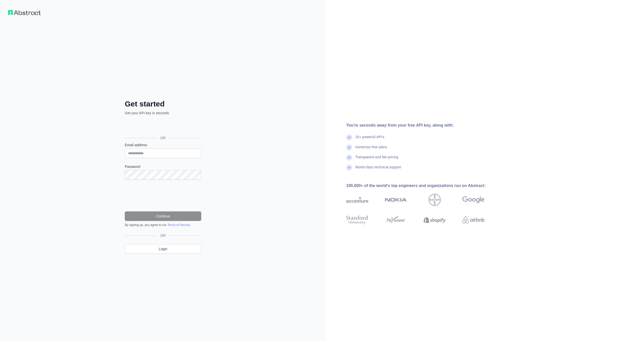 This screenshot has width=644, height=341. What do you see at coordinates (163, 249) in the screenshot?
I see `a: Login` at bounding box center [163, 249].